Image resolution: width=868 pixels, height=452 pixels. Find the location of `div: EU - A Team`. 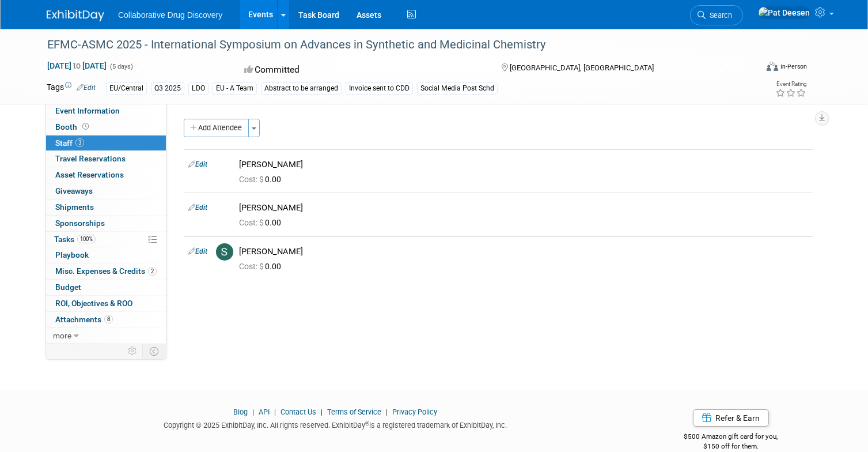

div: EU - A Team is located at coordinates (235, 88).